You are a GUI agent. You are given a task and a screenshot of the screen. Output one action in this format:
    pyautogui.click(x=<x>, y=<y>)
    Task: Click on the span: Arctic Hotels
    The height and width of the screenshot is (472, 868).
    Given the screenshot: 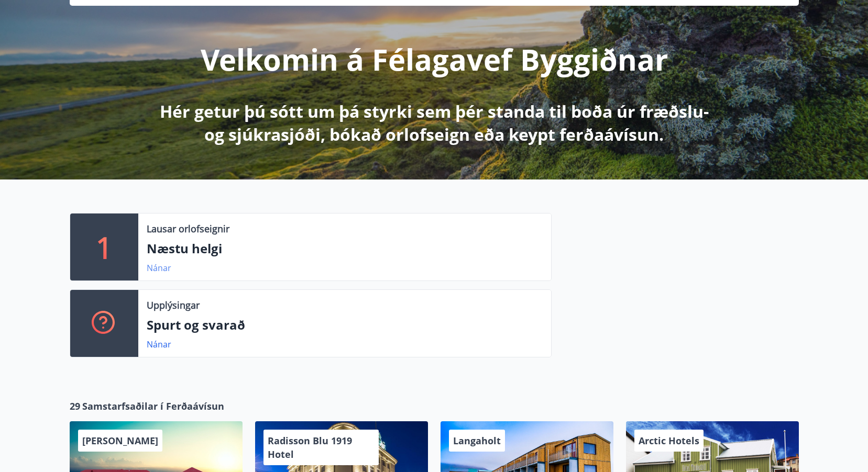 What is the action you would take?
    pyautogui.click(x=669, y=441)
    